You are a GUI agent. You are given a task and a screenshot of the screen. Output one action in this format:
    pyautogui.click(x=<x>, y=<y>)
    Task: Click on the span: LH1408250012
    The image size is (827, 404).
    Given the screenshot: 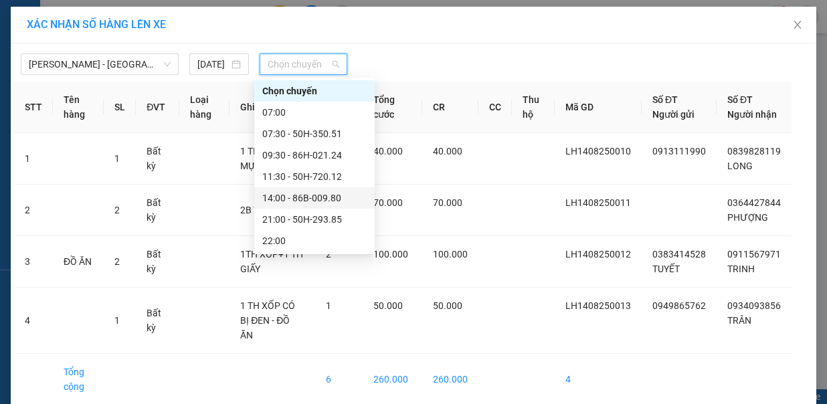 What is the action you would take?
    pyautogui.click(x=598, y=254)
    